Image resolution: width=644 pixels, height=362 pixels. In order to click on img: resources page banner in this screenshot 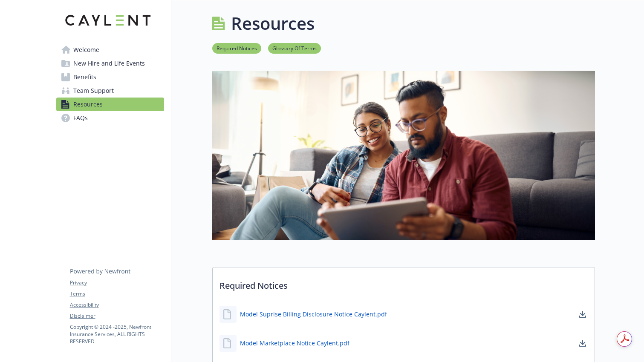, I will do `click(404, 155)`.